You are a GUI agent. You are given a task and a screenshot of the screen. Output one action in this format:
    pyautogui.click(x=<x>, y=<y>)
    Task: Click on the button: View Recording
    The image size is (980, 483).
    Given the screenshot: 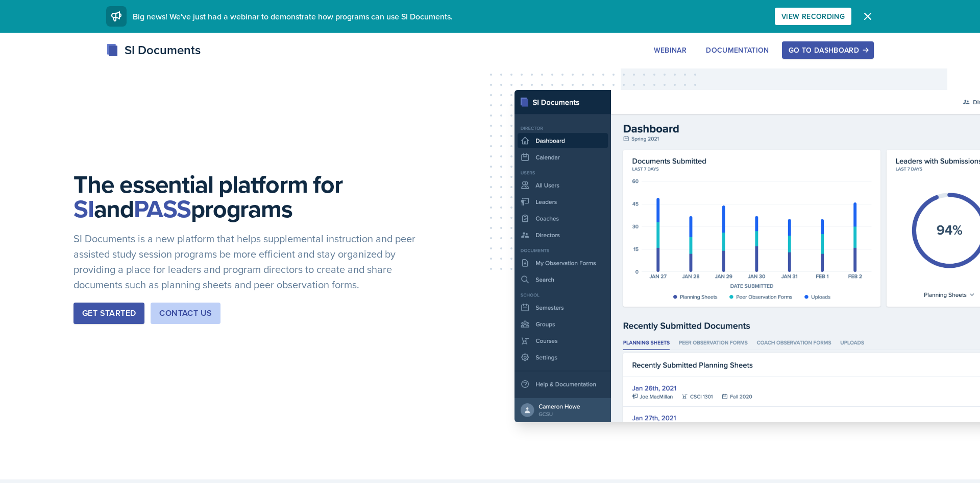 What is the action you would take?
    pyautogui.click(x=813, y=16)
    